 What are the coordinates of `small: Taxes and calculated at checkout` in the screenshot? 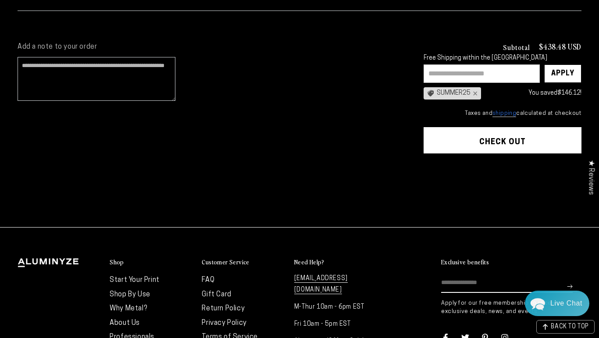 It's located at (503, 114).